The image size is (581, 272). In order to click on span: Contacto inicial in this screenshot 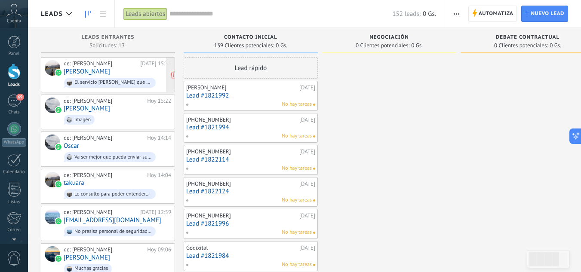, I will do `click(251, 37)`.